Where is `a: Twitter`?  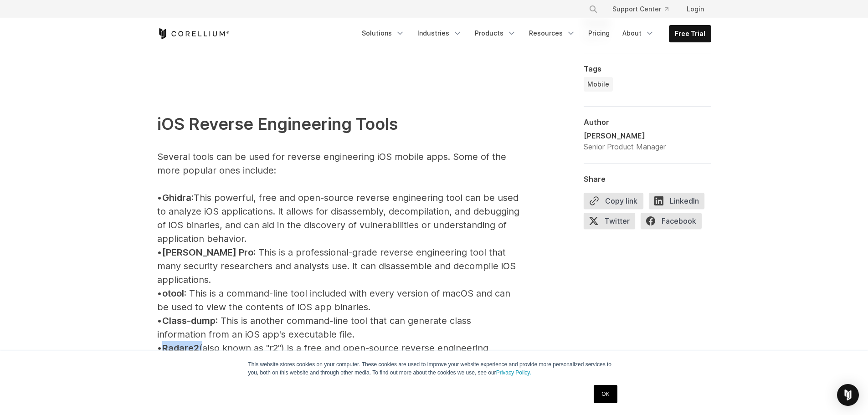 a: Twitter is located at coordinates (612, 223).